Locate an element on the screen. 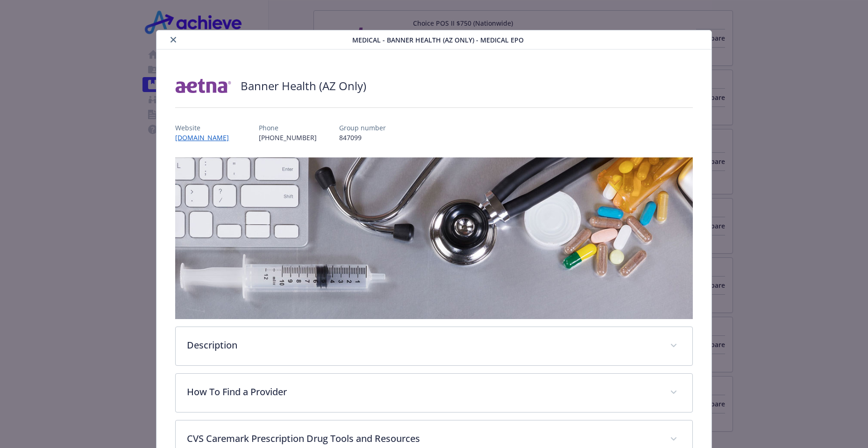 This screenshot has height=448, width=868. h2: Banner Health (AZ Only) is located at coordinates (304, 86).